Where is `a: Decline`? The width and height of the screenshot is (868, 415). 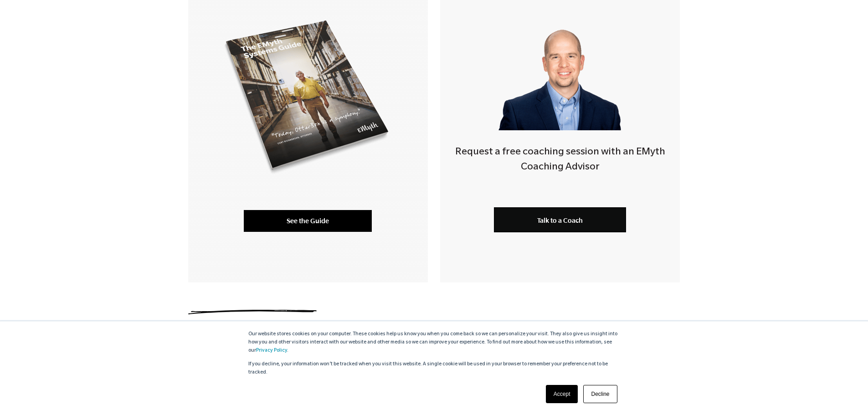
a: Decline is located at coordinates (600, 394).